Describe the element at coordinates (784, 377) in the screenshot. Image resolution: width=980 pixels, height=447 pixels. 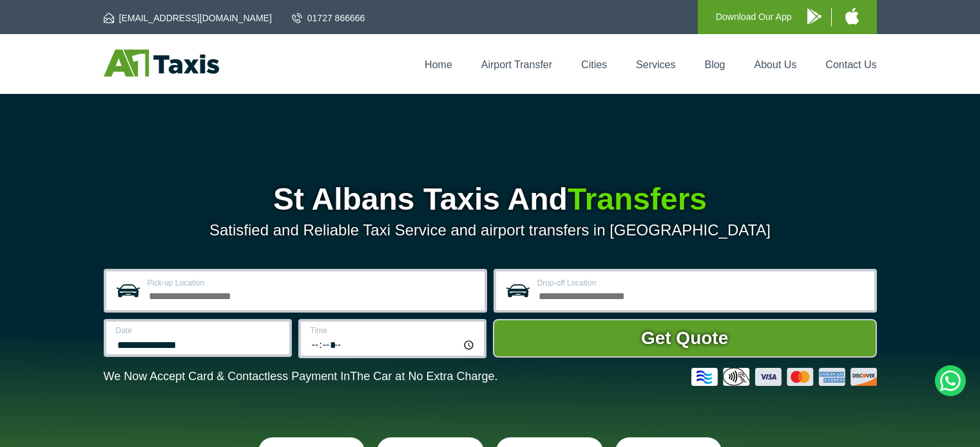
I see `img: Credit And Debit Cards` at that location.